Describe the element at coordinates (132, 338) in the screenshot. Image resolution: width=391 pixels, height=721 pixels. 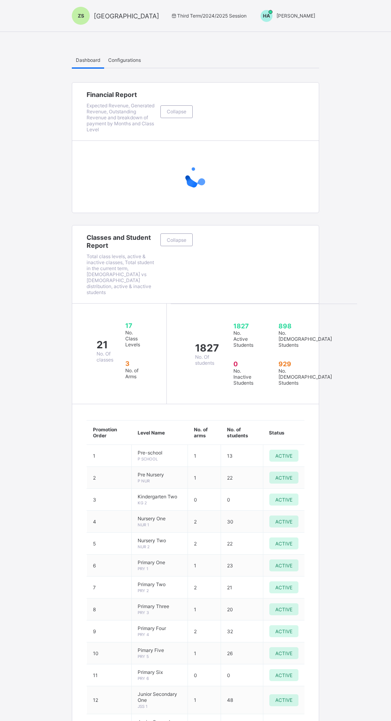
I see `span: No. Class Levels` at that location.